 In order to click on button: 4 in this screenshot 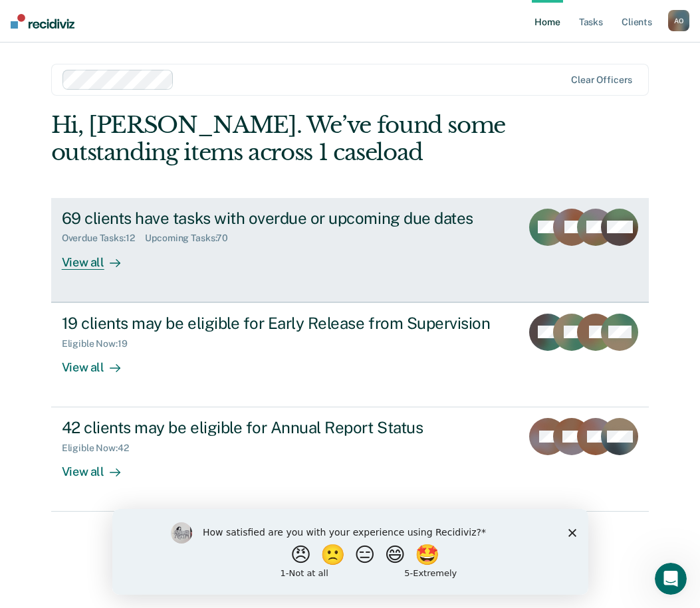, I will do `click(284, 46)`.